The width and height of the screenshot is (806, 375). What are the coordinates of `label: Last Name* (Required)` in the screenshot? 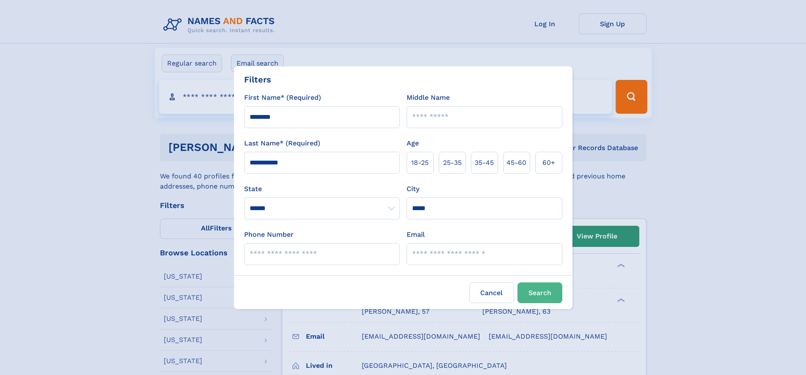 It's located at (282, 143).